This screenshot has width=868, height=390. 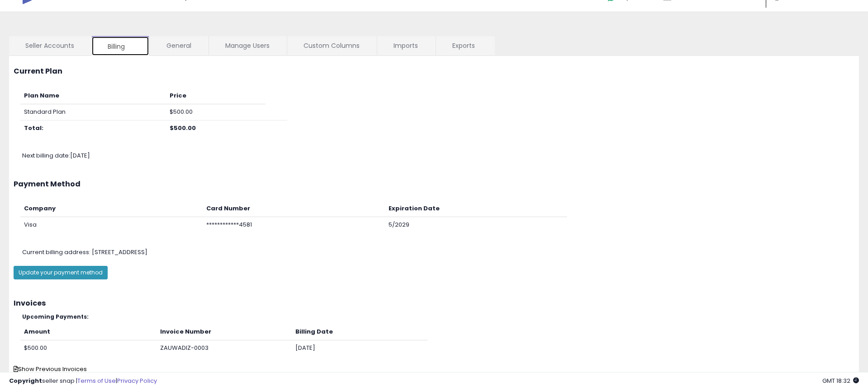 What do you see at coordinates (434, 304) in the screenshot?
I see `h3: Invoices` at bounding box center [434, 304].